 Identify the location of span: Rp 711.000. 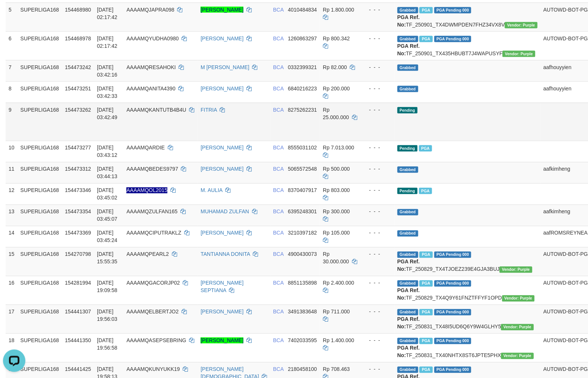
(336, 312).